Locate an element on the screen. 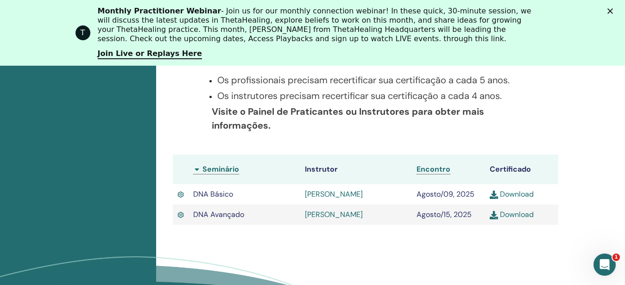 The height and width of the screenshot is (285, 625). b: Monthly Practitioner Webinar is located at coordinates (159, 11).